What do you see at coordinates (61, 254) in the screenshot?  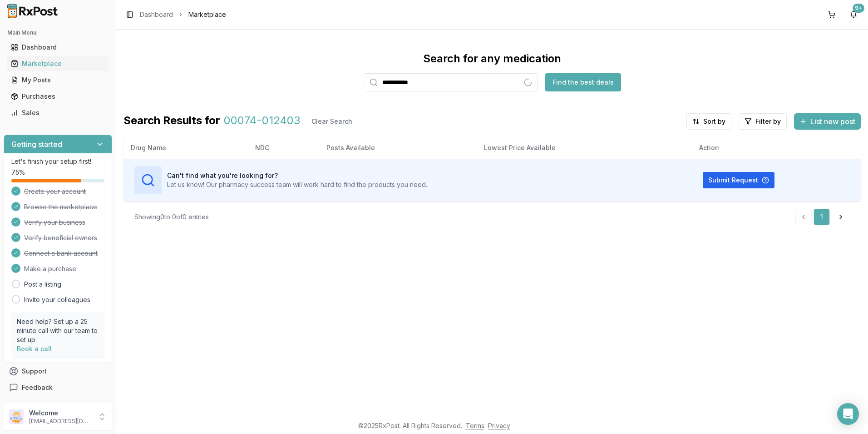 I see `span: Connect a bank account` at bounding box center [61, 254].